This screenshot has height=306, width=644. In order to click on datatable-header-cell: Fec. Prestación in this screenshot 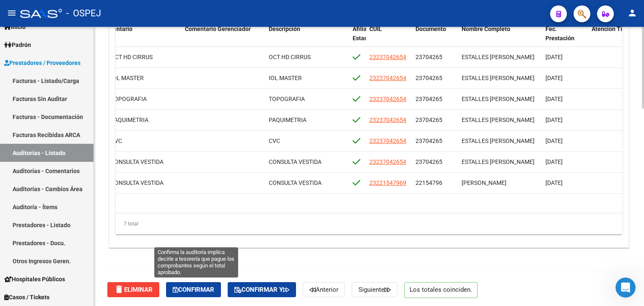, I will do `click(565, 39)`.